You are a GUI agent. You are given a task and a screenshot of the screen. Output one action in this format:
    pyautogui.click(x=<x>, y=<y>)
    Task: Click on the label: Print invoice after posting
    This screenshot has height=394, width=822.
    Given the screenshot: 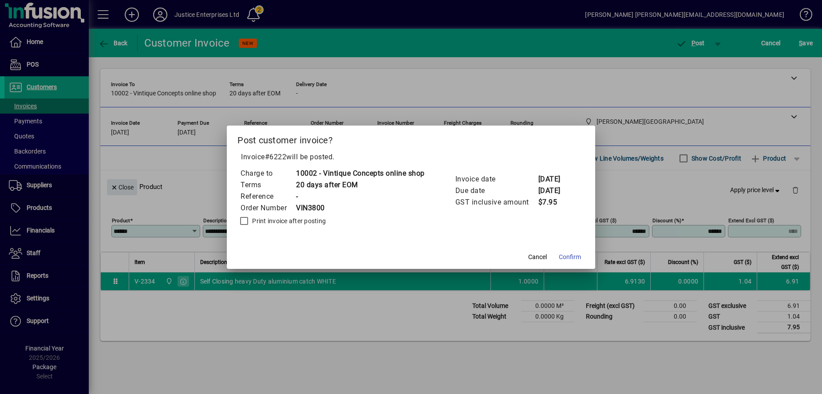 What is the action you would take?
    pyautogui.click(x=288, y=221)
    